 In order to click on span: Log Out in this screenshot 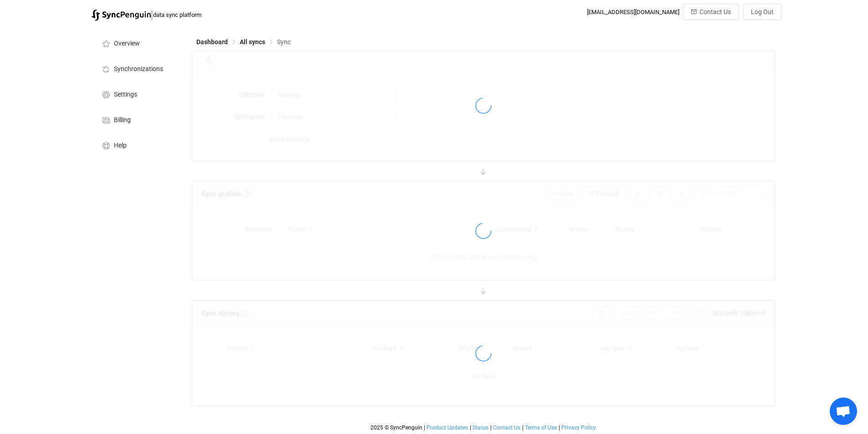, I will do `click(762, 12)`.